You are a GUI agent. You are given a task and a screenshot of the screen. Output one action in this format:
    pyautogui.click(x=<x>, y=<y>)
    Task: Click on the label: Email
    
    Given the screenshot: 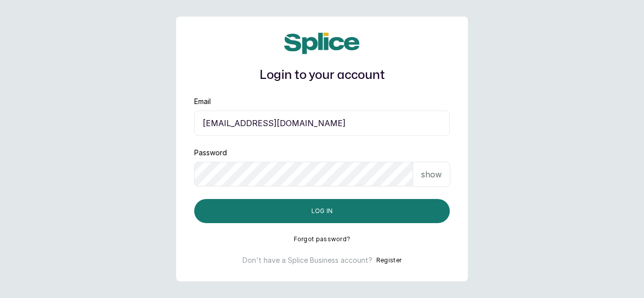 What is the action you would take?
    pyautogui.click(x=202, y=102)
    